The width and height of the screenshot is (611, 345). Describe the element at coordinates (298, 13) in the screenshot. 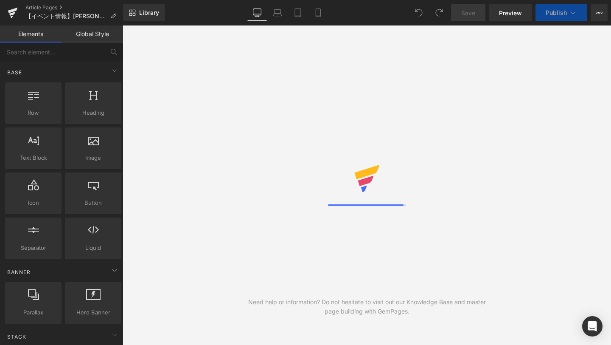

I see `a: Tablet` at that location.